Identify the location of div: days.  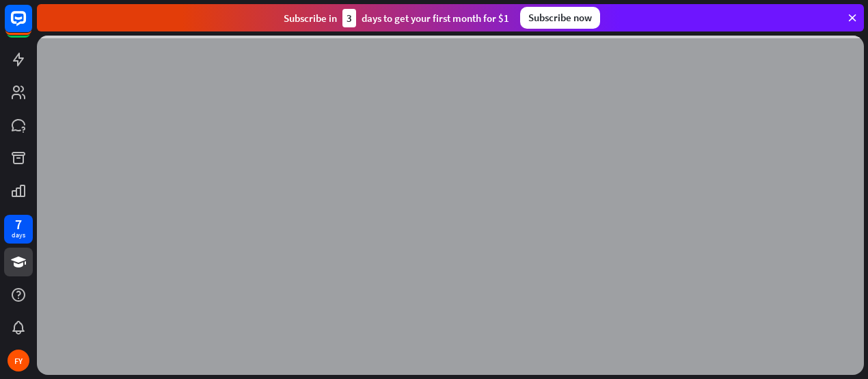
(18, 235).